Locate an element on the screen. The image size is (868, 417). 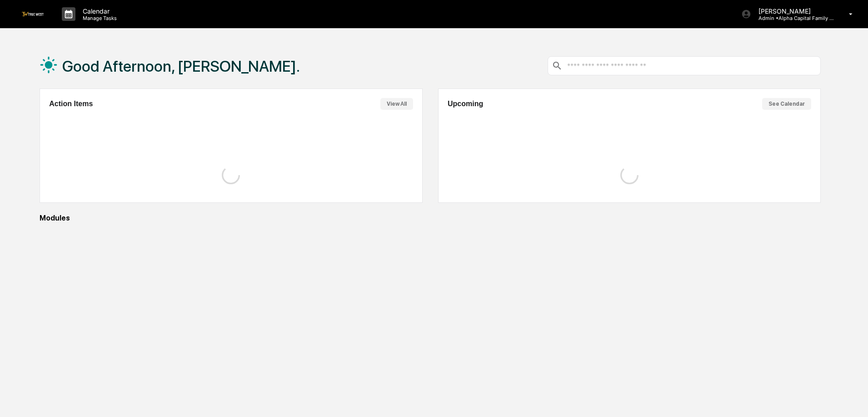
p: Calendar is located at coordinates (98, 11).